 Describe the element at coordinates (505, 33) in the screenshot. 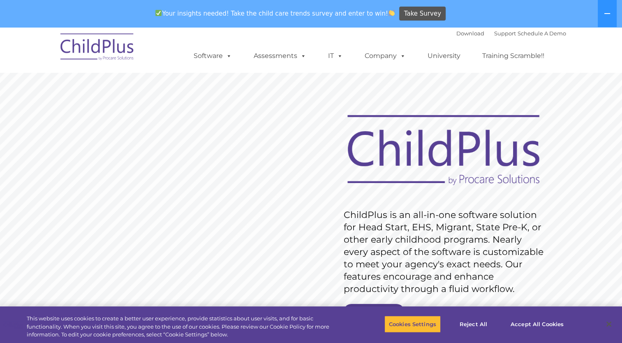

I see `a: Support` at that location.